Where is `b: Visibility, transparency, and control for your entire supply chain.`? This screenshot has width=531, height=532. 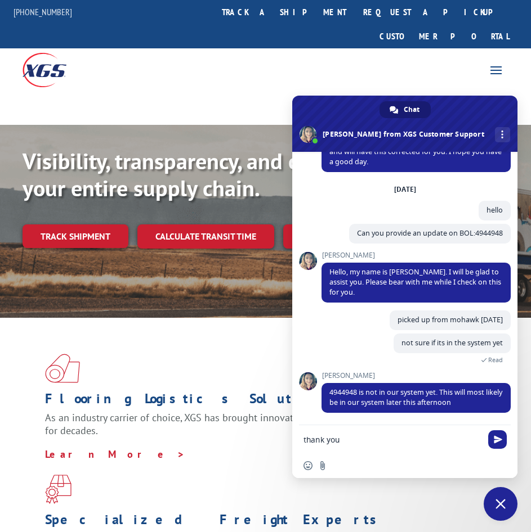
b: Visibility, transparency, and control for your entire supply chain. is located at coordinates (205, 174).